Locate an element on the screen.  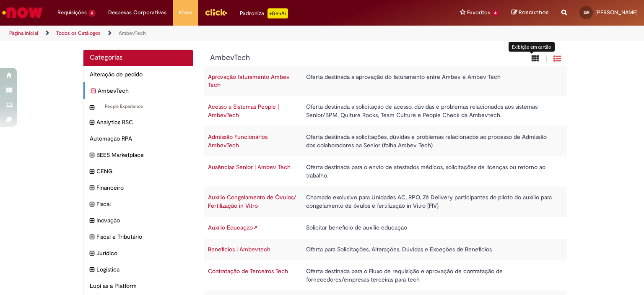
td: Oferta destinada para o Fluxo de requisição e aprovação de contratação de fornecedores/empresas t... is located at coordinates (430, 276).